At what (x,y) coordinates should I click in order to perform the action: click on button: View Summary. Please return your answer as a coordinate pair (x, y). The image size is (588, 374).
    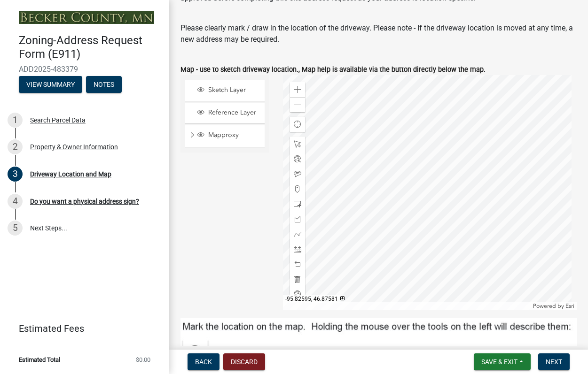
    Looking at the image, I should click on (51, 85).